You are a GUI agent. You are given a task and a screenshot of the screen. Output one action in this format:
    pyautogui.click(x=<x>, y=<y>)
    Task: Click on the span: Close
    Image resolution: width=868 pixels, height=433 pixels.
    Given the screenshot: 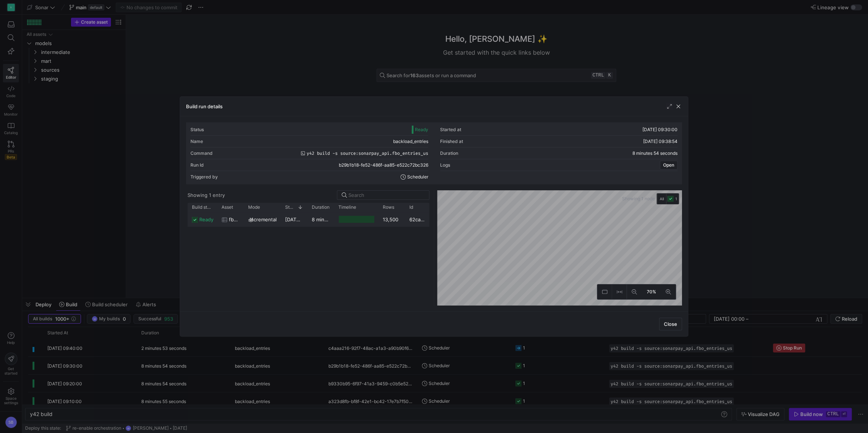 What is the action you would take?
    pyautogui.click(x=671, y=324)
    